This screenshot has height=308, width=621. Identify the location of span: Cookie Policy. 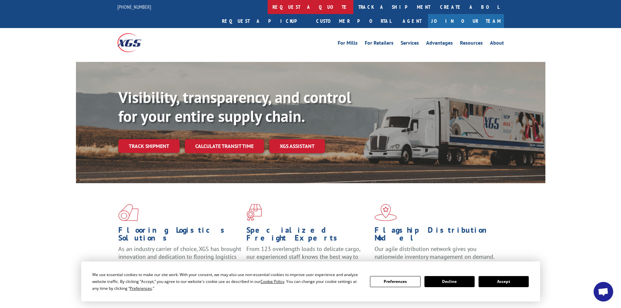
(272, 281).